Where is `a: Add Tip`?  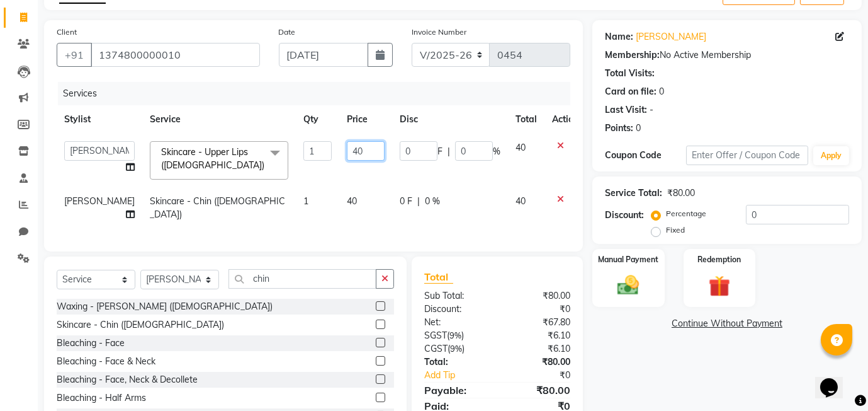 a: Add Tip is located at coordinates (463, 375).